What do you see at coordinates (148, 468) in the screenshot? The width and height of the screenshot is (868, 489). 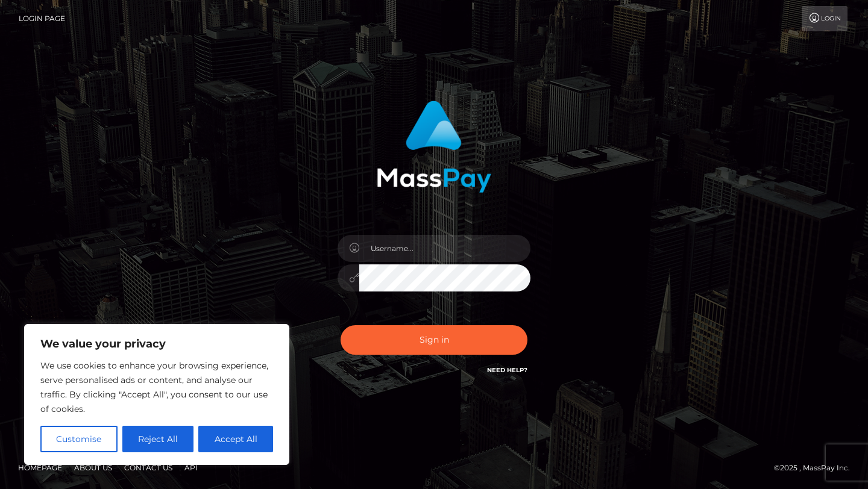 I see `a: Contact Us` at bounding box center [148, 468].